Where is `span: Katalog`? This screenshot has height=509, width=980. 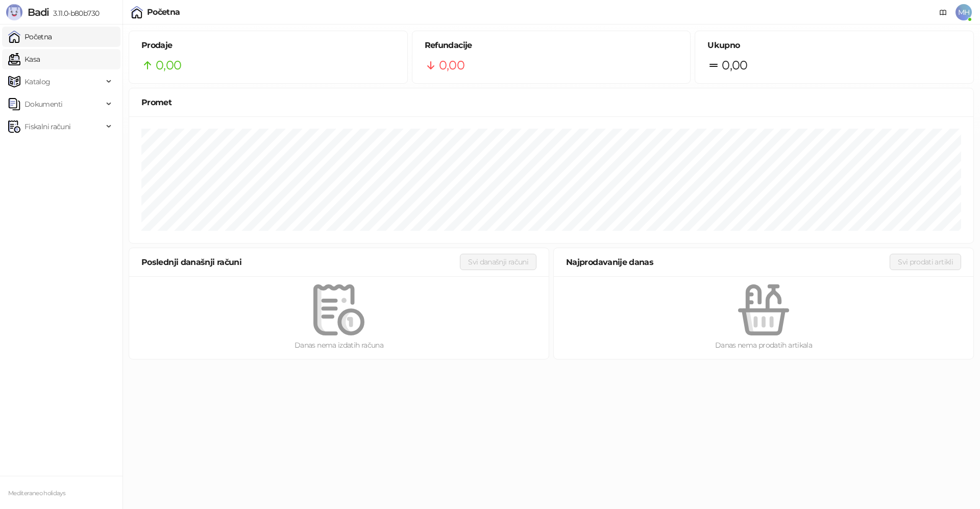
span: Katalog is located at coordinates (37, 81).